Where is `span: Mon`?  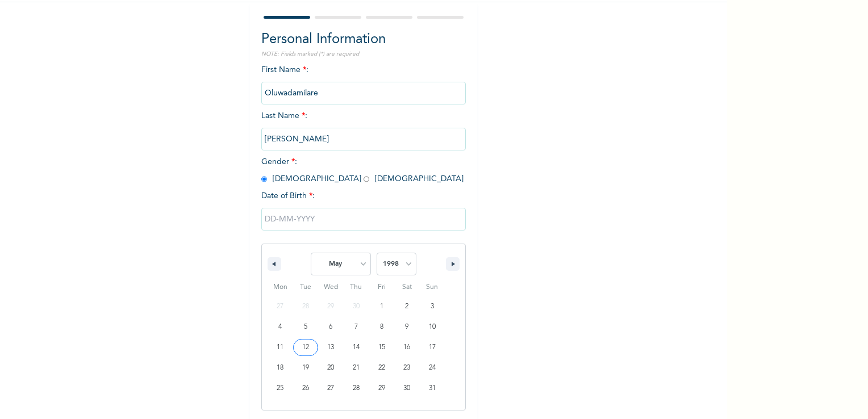 span: Mon is located at coordinates (280, 287).